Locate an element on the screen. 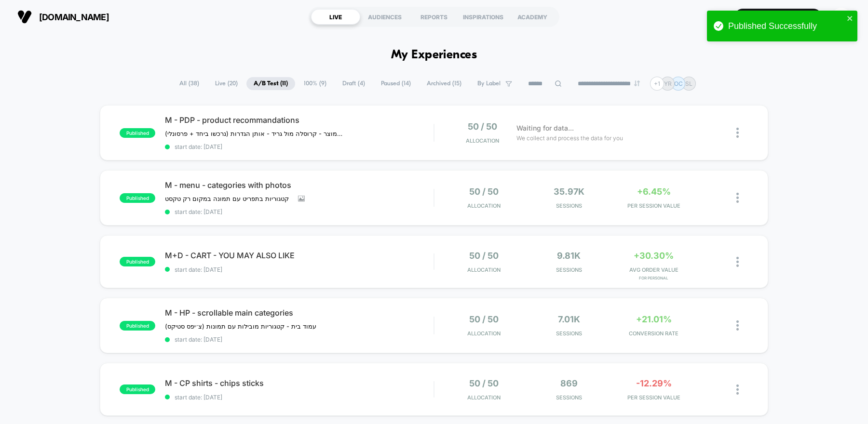 The height and width of the screenshot is (424, 868). span: 869 is located at coordinates (568, 382).